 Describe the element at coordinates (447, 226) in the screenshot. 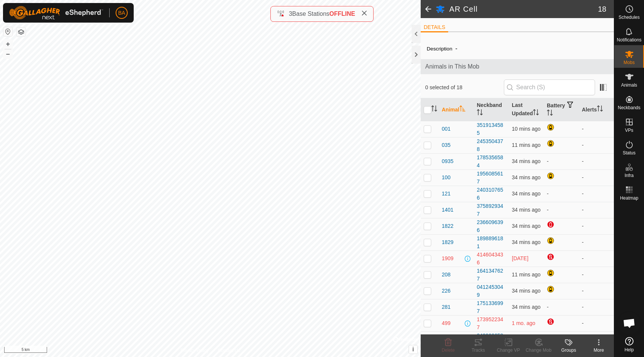

I see `span: 1822` at that location.